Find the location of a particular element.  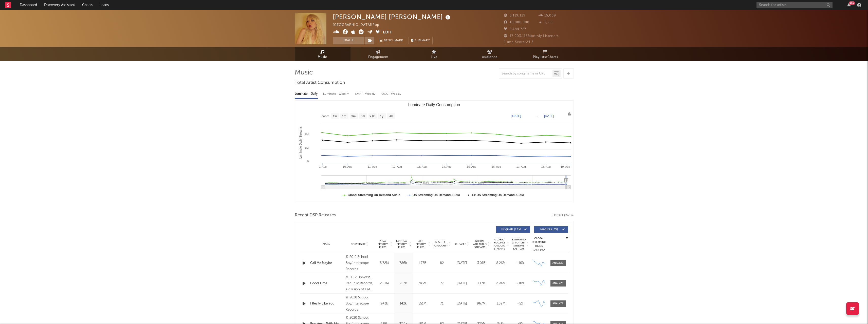

div: Luminate - Daily is located at coordinates (306, 94).